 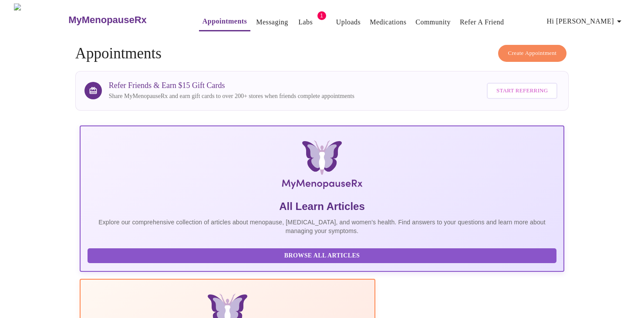 What do you see at coordinates (224, 21) in the screenshot?
I see `a: Appointments` at bounding box center [224, 21].